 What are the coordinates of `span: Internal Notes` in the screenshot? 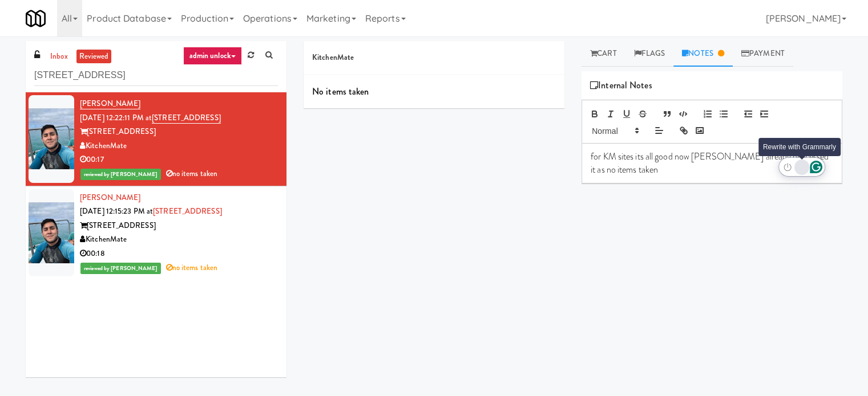 It's located at (621, 86).